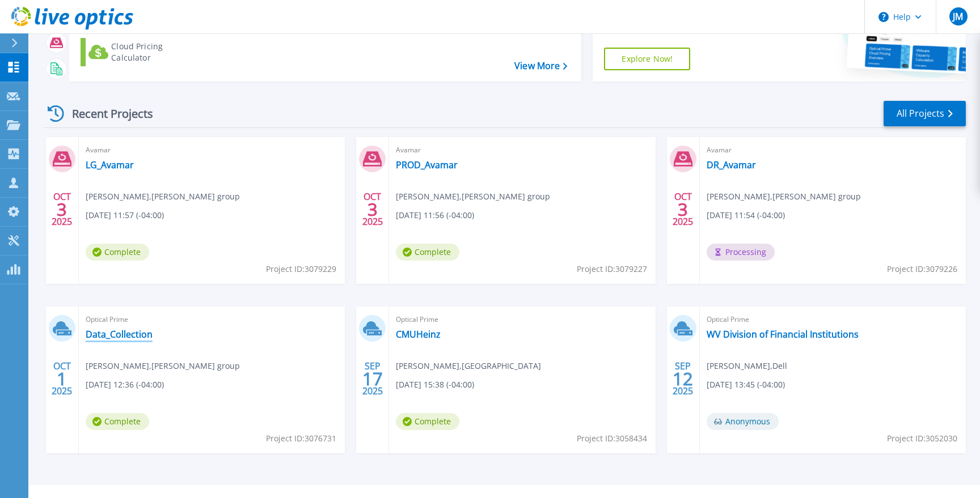  What do you see at coordinates (742, 422) in the screenshot?
I see `span: Anonymous` at bounding box center [742, 422].